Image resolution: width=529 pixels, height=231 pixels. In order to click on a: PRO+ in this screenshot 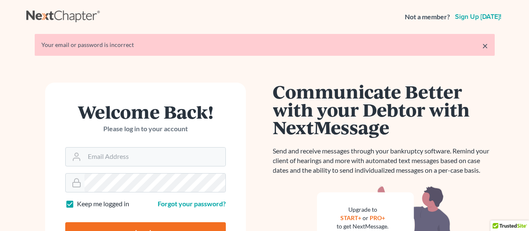, I will do `click(377, 217)`.